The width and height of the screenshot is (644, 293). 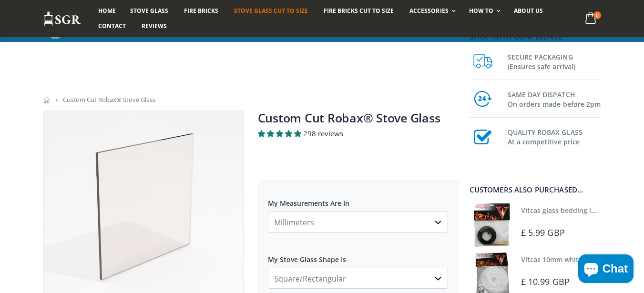 What do you see at coordinates (271, 11) in the screenshot?
I see `a: Stove Glass Cut To Size` at bounding box center [271, 11].